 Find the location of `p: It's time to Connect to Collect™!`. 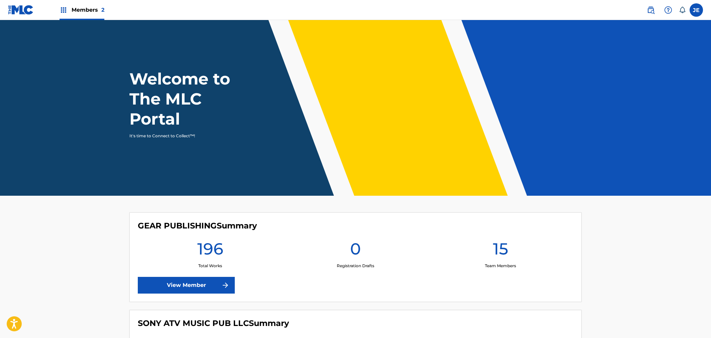

p: It's time to Connect to Collect™! is located at coordinates (187, 136).